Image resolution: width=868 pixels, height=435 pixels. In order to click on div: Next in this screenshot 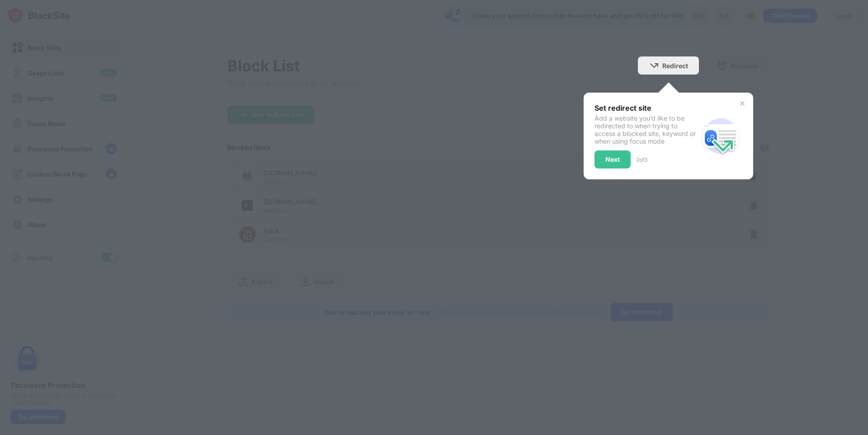, I will do `click(612, 159)`.